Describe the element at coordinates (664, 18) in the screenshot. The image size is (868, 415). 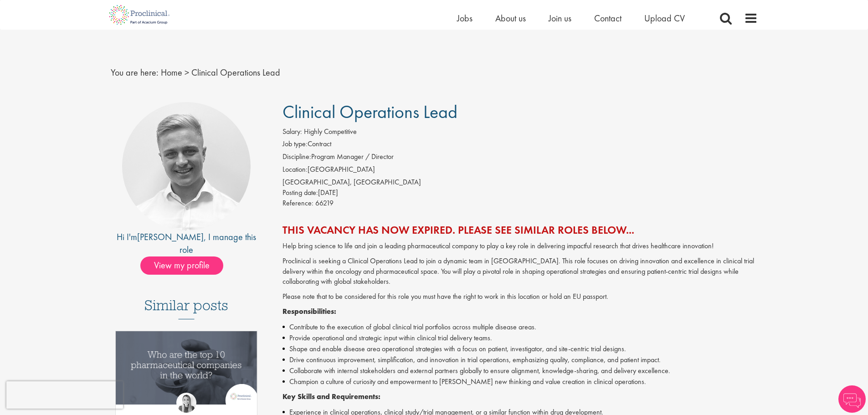
I see `span: Upload CV` at that location.